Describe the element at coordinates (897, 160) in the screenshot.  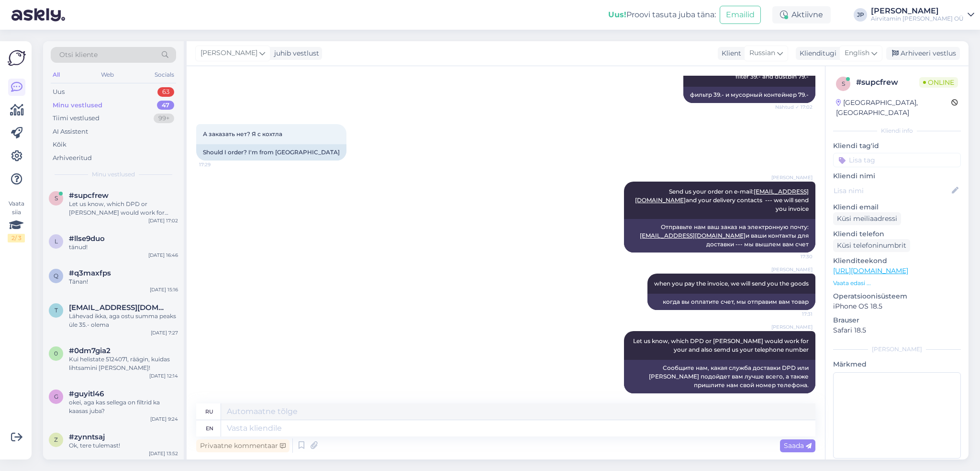
I see `input: Lisa tag` at that location.